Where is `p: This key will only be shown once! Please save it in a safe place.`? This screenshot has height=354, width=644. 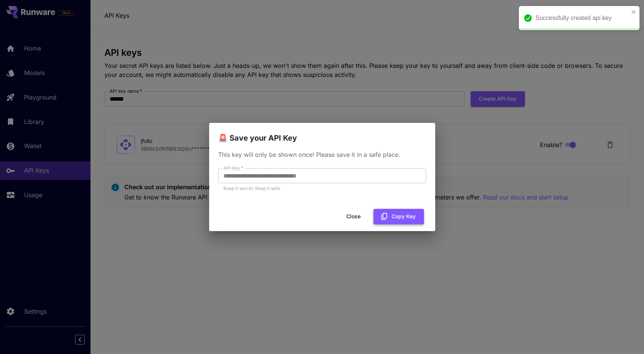 p: This key will only be shown once! Please save it in a safe place. is located at coordinates (322, 155).